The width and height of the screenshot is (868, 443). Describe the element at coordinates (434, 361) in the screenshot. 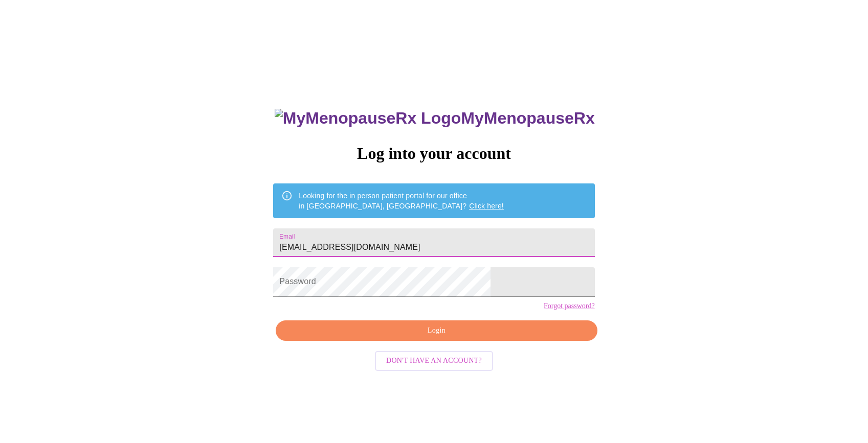

I see `span: Don't have an account?` at that location.